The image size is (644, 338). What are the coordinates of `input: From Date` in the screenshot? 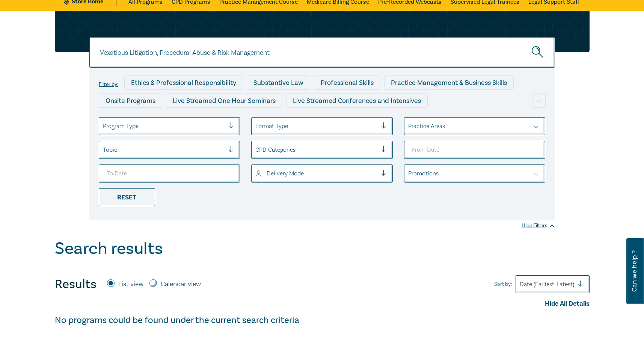 It's located at (474, 150).